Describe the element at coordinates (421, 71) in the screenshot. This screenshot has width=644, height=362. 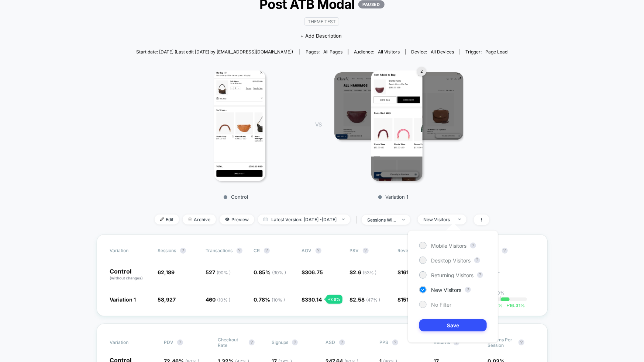
I see `div: 2` at that location.